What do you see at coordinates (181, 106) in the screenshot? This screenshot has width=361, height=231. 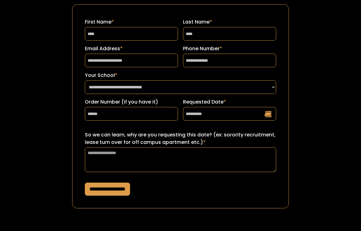 I see `form: Request a Date Form` at bounding box center [181, 106].